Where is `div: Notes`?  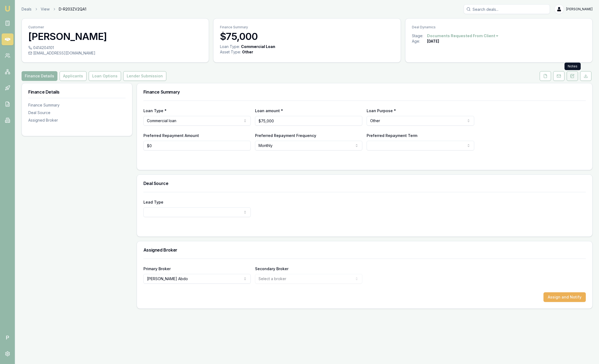
div: Notes is located at coordinates (573, 66).